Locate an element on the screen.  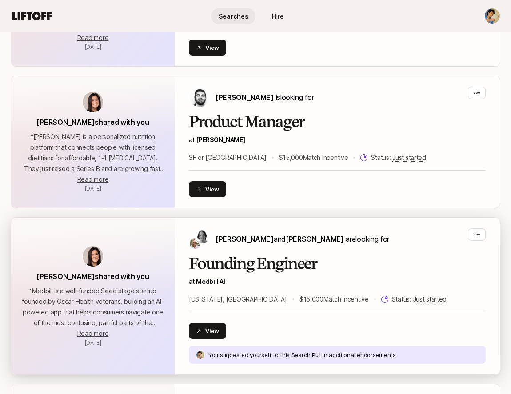
img: Julien Nakache is located at coordinates (202, 236).